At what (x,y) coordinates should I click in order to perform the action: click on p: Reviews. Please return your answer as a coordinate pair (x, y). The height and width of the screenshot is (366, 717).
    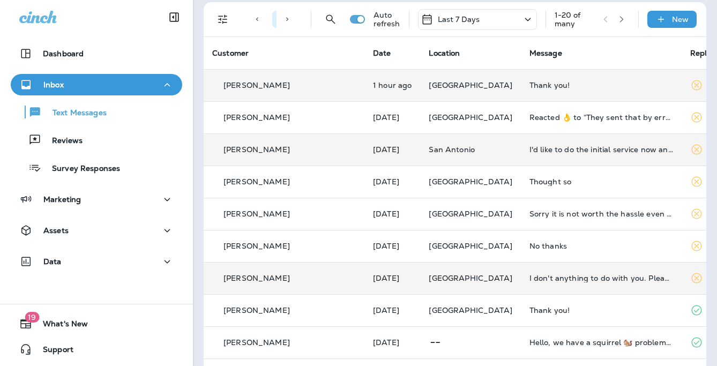
    Looking at the image, I should click on (62, 141).